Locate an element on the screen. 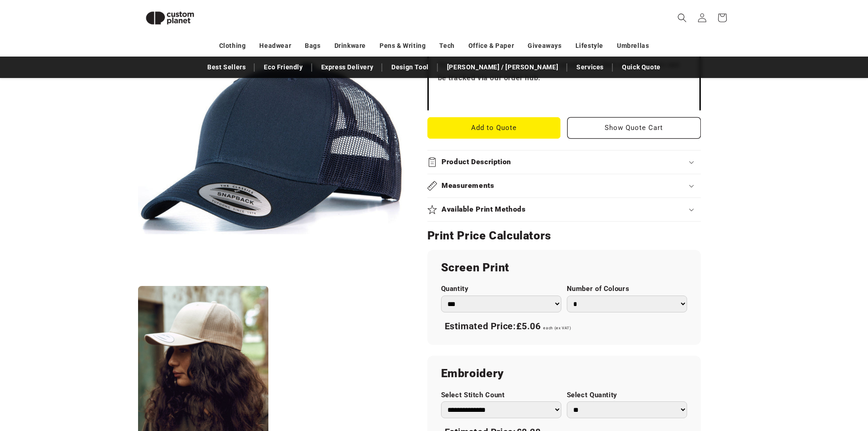 The height and width of the screenshot is (431, 868). span: each (ex VAT) is located at coordinates (557, 328).